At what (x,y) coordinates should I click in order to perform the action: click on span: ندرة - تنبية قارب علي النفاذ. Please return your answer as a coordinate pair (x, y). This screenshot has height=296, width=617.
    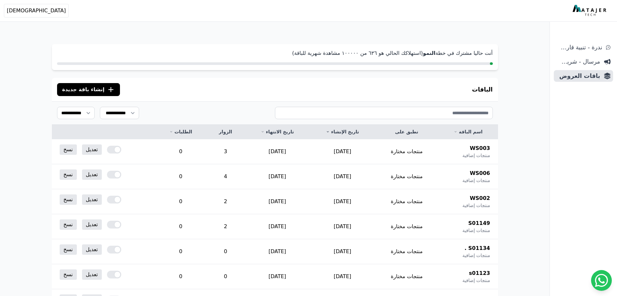
    Looking at the image, I should click on (579, 47).